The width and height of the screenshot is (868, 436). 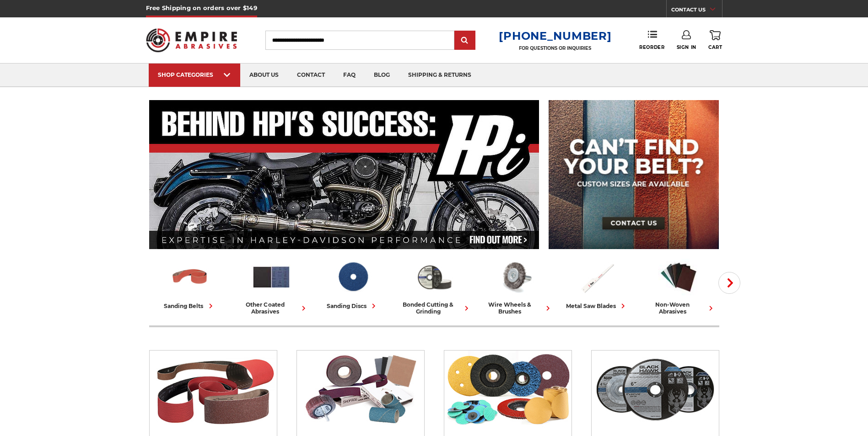 I want to click on a: other coated abrasives, so click(x=271, y=286).